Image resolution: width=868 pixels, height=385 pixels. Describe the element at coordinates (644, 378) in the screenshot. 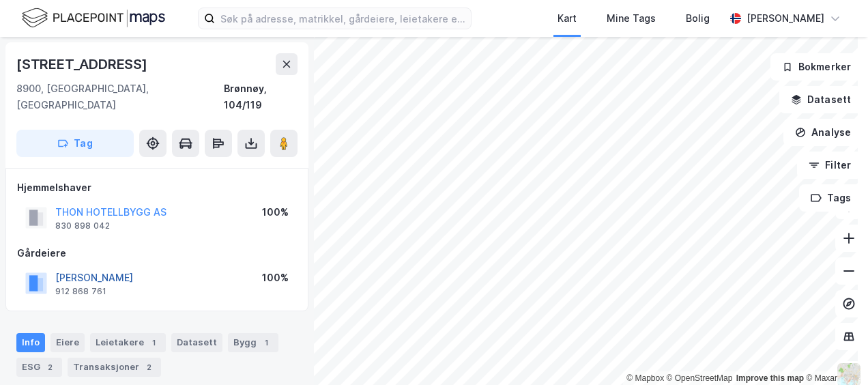

I see `a: Mapbox` at that location.